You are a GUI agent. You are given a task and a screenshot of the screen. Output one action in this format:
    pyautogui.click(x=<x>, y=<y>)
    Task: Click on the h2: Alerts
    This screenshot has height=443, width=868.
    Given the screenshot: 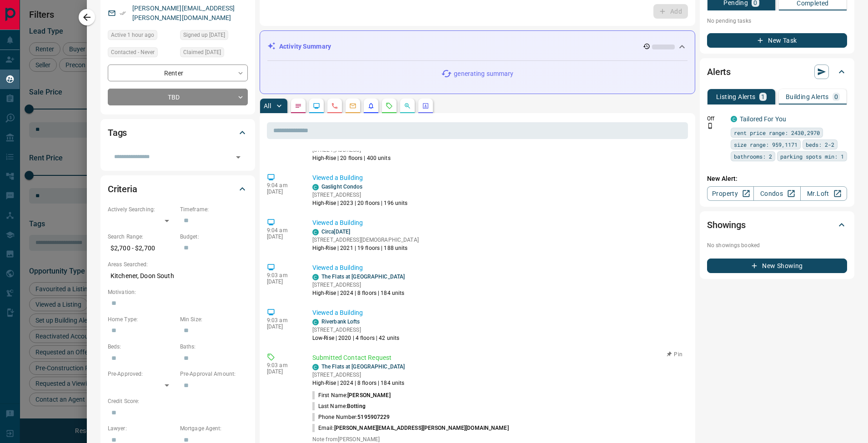 What is the action you would take?
    pyautogui.click(x=719, y=72)
    